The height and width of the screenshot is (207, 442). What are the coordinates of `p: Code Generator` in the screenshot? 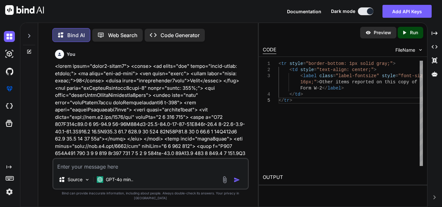 It's located at (180, 35).